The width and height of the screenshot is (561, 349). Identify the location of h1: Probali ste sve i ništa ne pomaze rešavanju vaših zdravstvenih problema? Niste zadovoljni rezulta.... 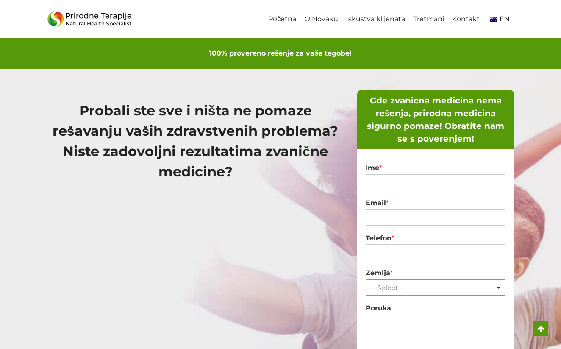
(195, 141).